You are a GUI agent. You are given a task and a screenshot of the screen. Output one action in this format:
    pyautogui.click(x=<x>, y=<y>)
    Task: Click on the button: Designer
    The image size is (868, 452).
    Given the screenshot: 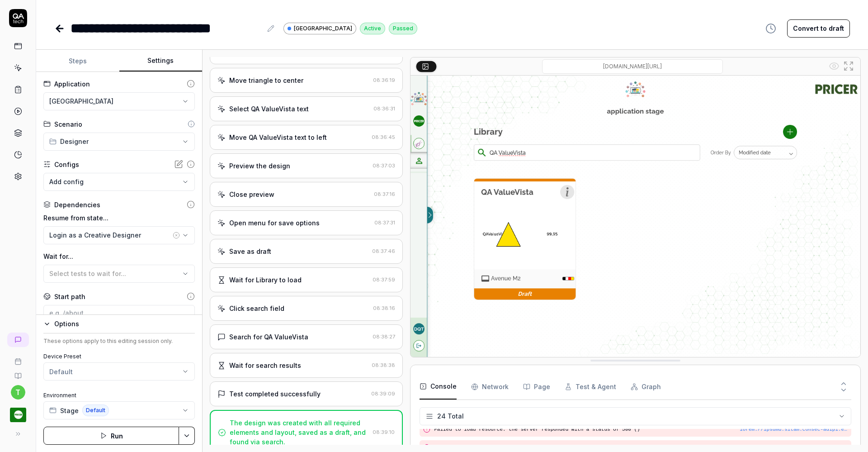 What is the action you would take?
    pyautogui.click(x=119, y=141)
    